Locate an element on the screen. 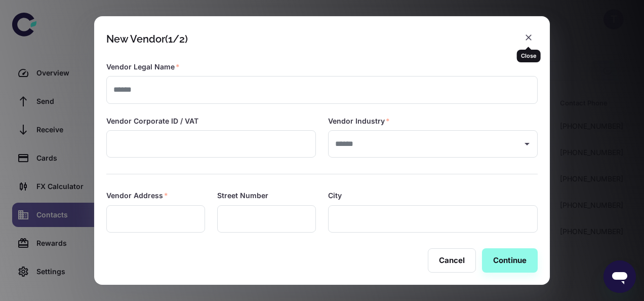 The image size is (644, 301). button: Cancel is located at coordinates (451, 260).